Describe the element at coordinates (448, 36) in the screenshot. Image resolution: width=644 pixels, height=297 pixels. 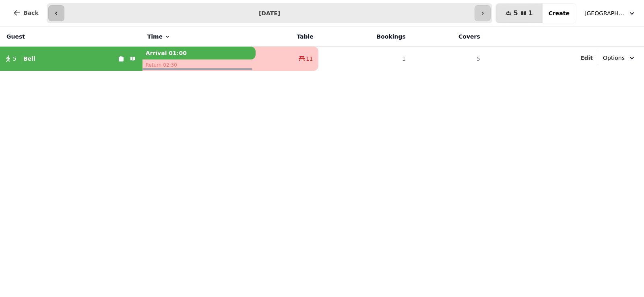
I see `th: Covers` at that location.